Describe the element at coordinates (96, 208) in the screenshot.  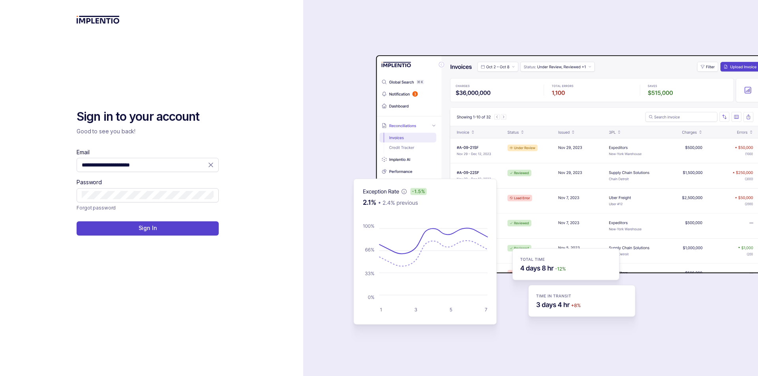
I see `a: Link Forgot password` at that location.